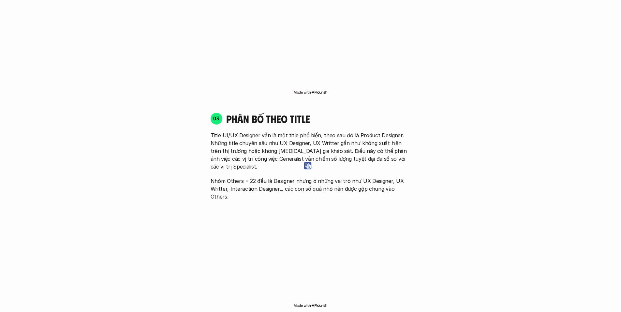 Image resolution: width=621 pixels, height=312 pixels. What do you see at coordinates (216, 118) in the screenshot?
I see `p: 03` at bounding box center [216, 118].